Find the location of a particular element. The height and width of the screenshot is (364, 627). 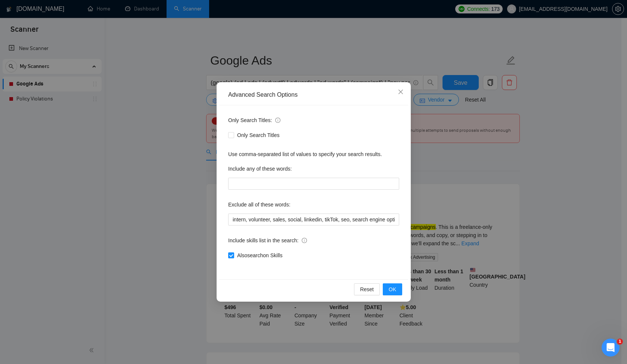

div: Use comma-separated list of values to specify your search results. is located at coordinates (314, 154).